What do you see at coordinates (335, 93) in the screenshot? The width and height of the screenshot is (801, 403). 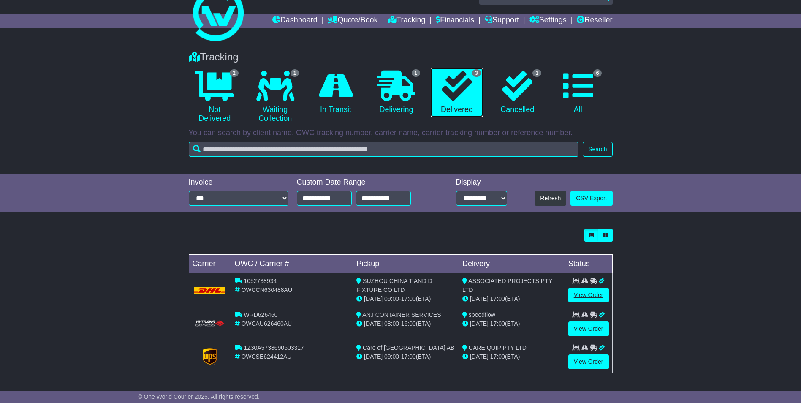 I see `a: In Transit` at bounding box center [335, 93].